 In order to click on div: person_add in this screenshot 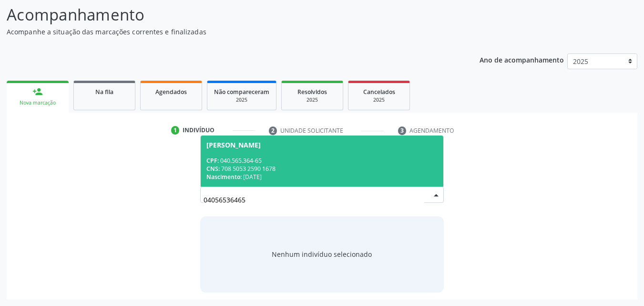, I will do `click(38, 92)`.